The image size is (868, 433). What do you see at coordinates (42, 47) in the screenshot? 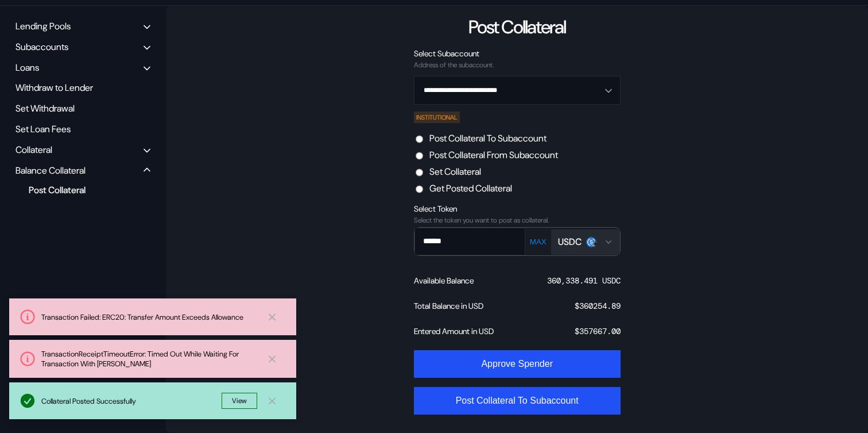
I see `div: Subaccounts` at bounding box center [42, 47].